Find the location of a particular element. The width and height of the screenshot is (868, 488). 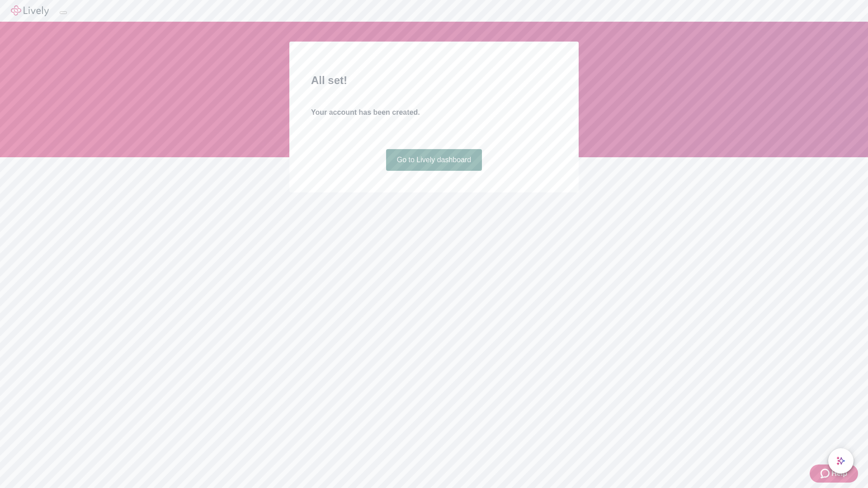

a: Go to Lively dashboard is located at coordinates (434, 160).